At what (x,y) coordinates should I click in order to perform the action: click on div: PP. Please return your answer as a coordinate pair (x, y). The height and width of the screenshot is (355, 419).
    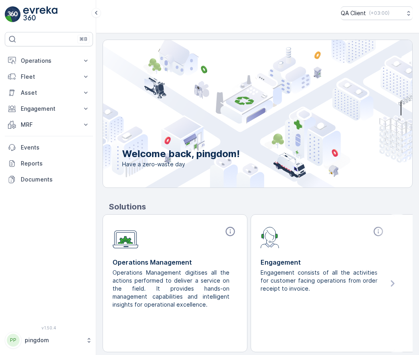
    Looking at the image, I should click on (13, 340).